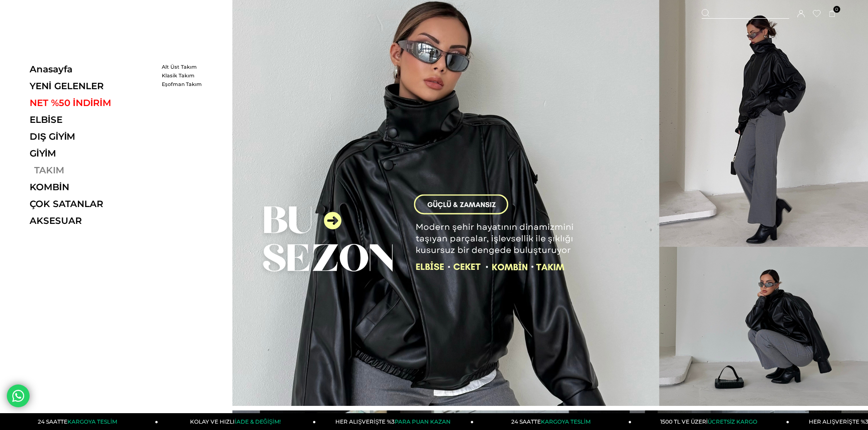  What do you see at coordinates (732, 422) in the screenshot?
I see `span: ÜCRETSİZ KARGO` at bounding box center [732, 422].